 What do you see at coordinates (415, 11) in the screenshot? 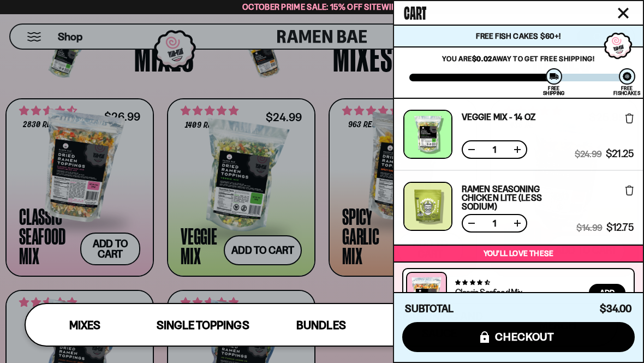
I see `span: Cart` at bounding box center [415, 11].